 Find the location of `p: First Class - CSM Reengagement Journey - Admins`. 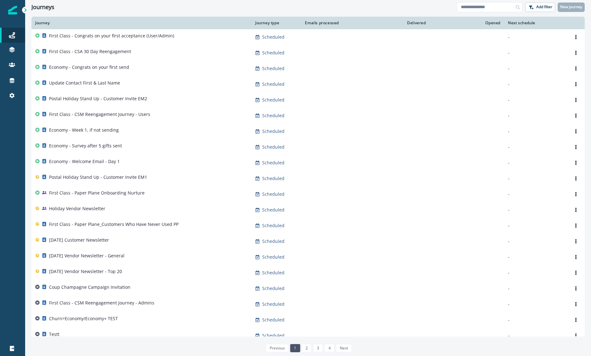

p: First Class - CSM Reengagement Journey - Admins is located at coordinates (102, 303).